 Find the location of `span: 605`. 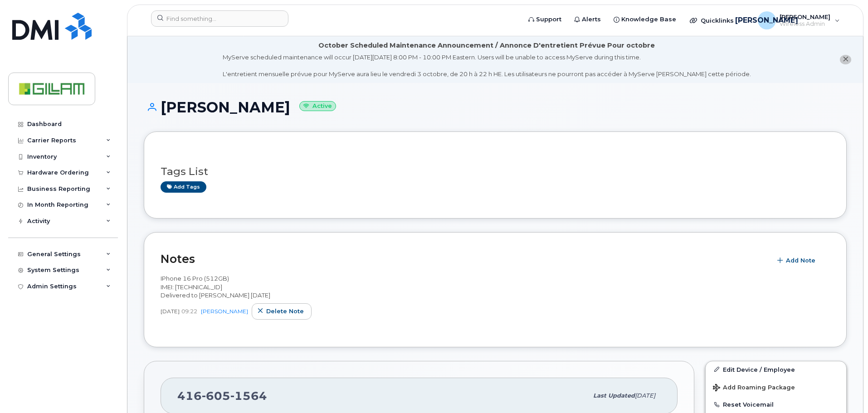

span: 605 is located at coordinates (216, 396).